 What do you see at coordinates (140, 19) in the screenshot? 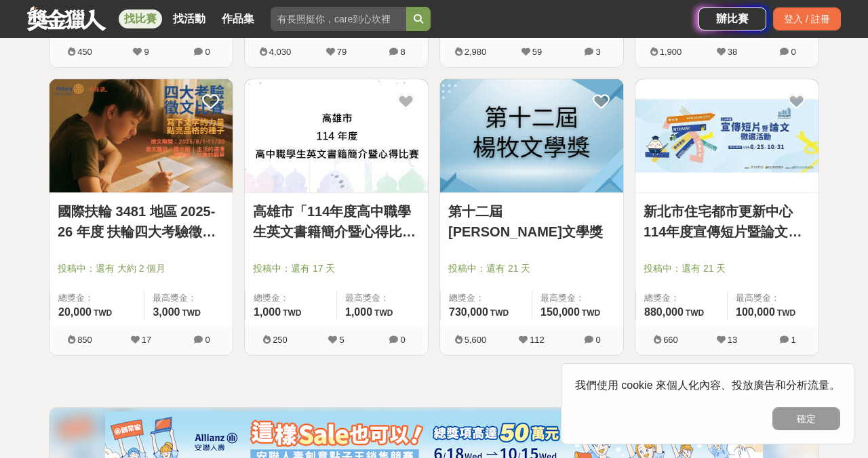
I see `a: 找比賽` at bounding box center [140, 19].